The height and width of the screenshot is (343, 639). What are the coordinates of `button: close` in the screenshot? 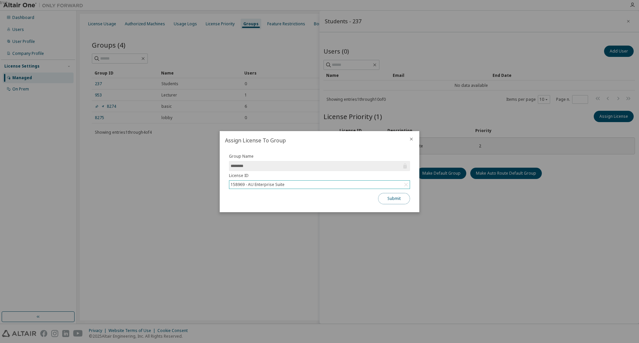 It's located at (411, 139).